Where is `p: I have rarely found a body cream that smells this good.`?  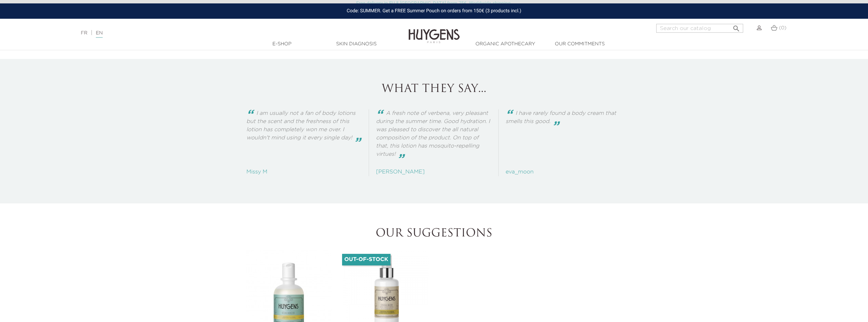 p: I have rarely found a body cream that smells this good. is located at coordinates (561, 118).